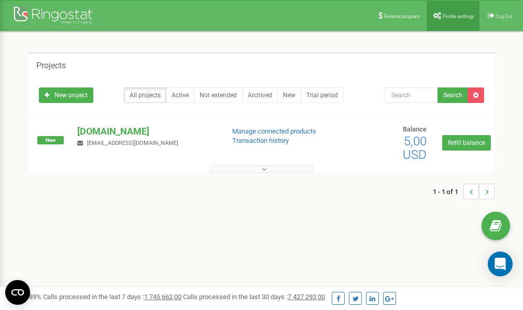 The image size is (523, 310). Describe the element at coordinates (289, 95) in the screenshot. I see `a: New` at that location.